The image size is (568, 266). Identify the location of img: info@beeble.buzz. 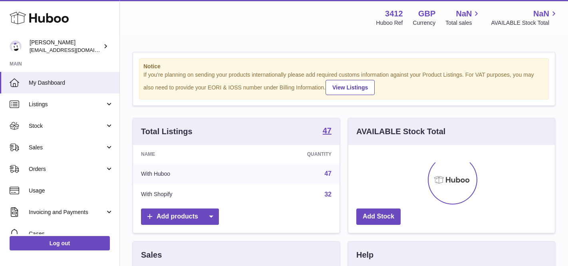
(16, 46).